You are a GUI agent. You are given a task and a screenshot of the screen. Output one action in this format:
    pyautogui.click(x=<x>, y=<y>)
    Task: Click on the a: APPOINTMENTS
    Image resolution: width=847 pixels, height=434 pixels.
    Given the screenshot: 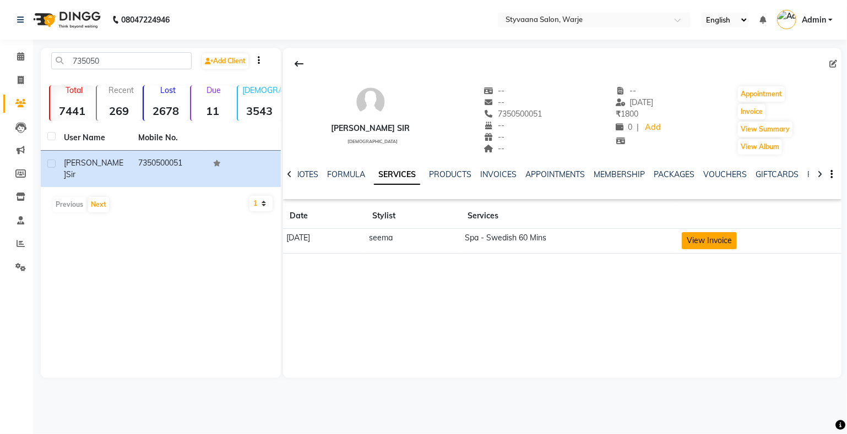 What is the action you would take?
    pyautogui.click(x=555, y=175)
    